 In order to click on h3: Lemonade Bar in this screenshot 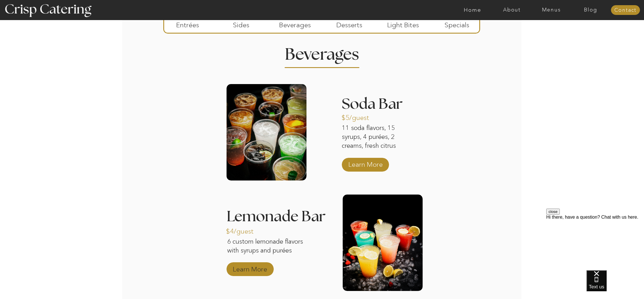, I will do `click(277, 217)`.